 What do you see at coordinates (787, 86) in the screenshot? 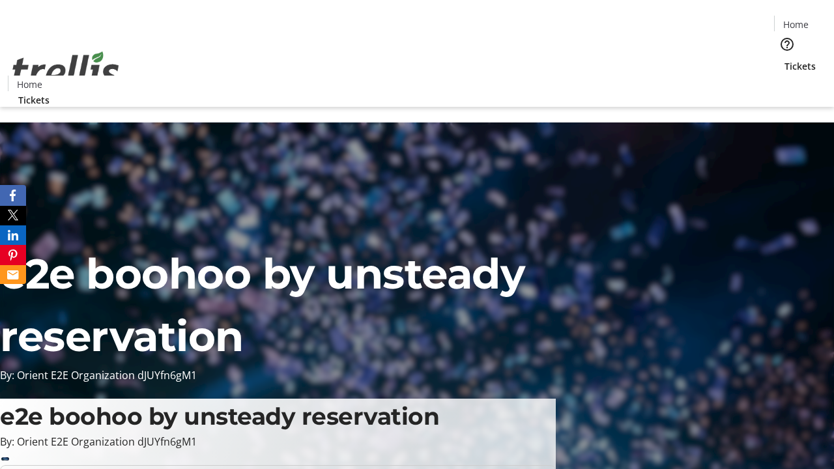
I see `button: Cart` at bounding box center [787, 86].